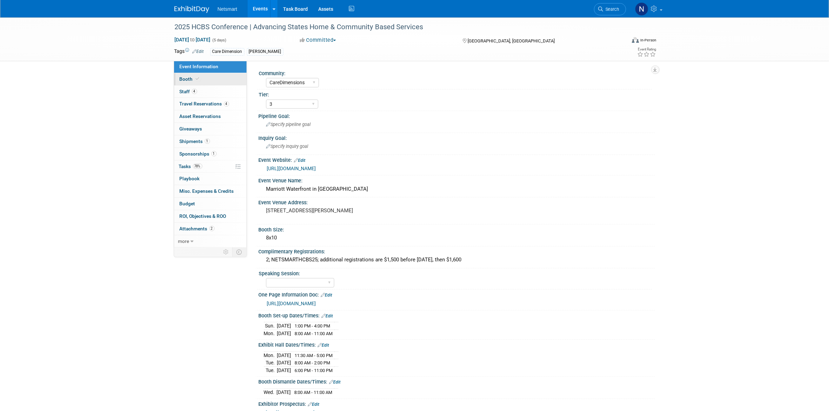  I want to click on div: 8x10, so click(457, 238).